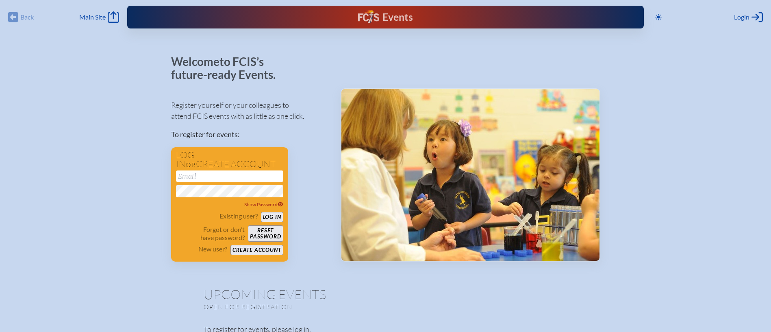 The height and width of the screenshot is (332, 771). Describe the element at coordinates (471, 175) in the screenshot. I see `img: Events` at that location.